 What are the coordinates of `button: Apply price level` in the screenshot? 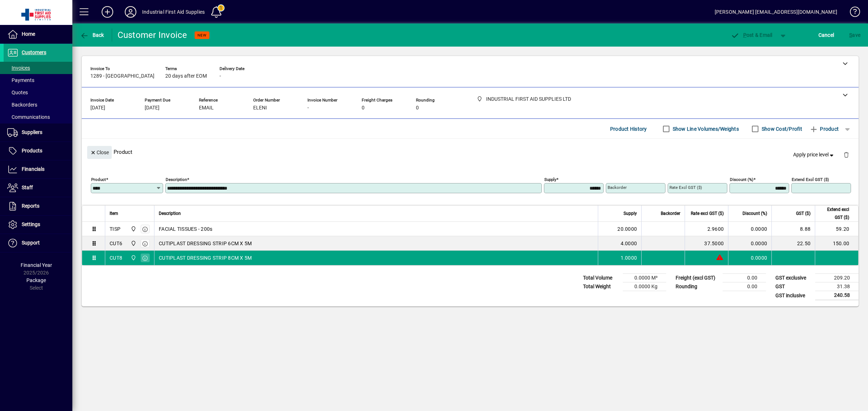 It's located at (814, 155).